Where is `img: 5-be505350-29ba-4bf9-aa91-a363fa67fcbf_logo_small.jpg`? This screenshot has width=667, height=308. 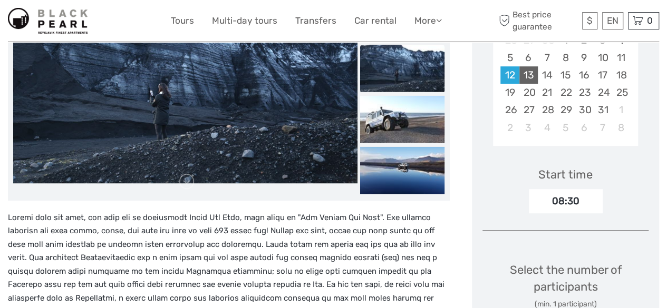 img: 5-be505350-29ba-4bf9-aa91-a363fa67fcbf_logo_small.jpg is located at coordinates (47, 21).